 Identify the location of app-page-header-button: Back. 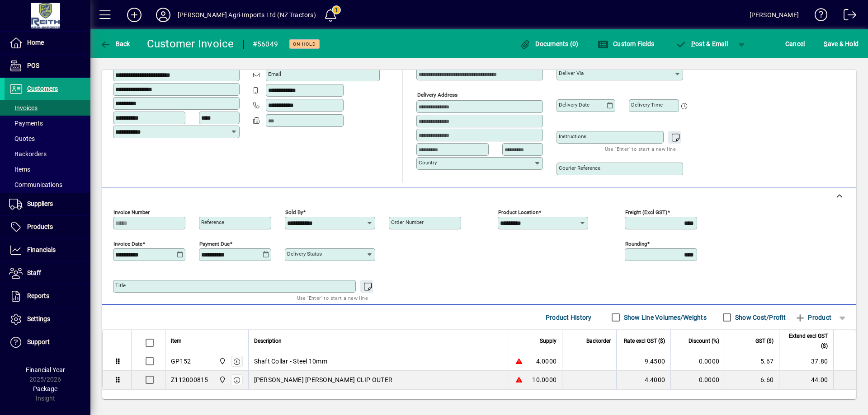
(115, 44).